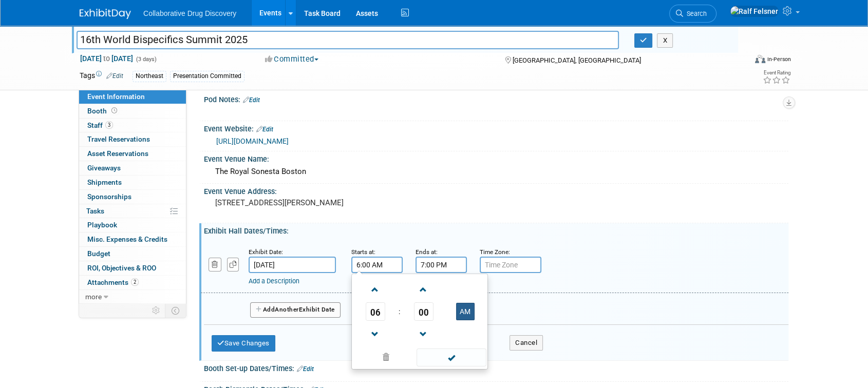 The width and height of the screenshot is (868, 388). I want to click on small: Exhibit Date:, so click(266, 252).